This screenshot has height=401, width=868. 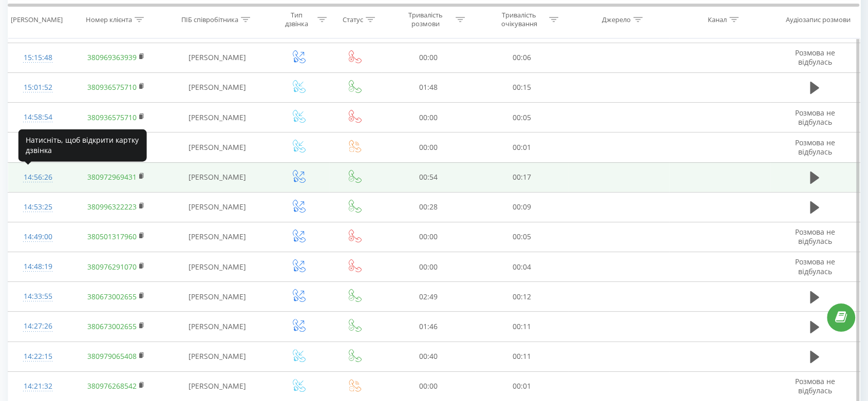 I want to click on div: 14:58:54, so click(x=38, y=117).